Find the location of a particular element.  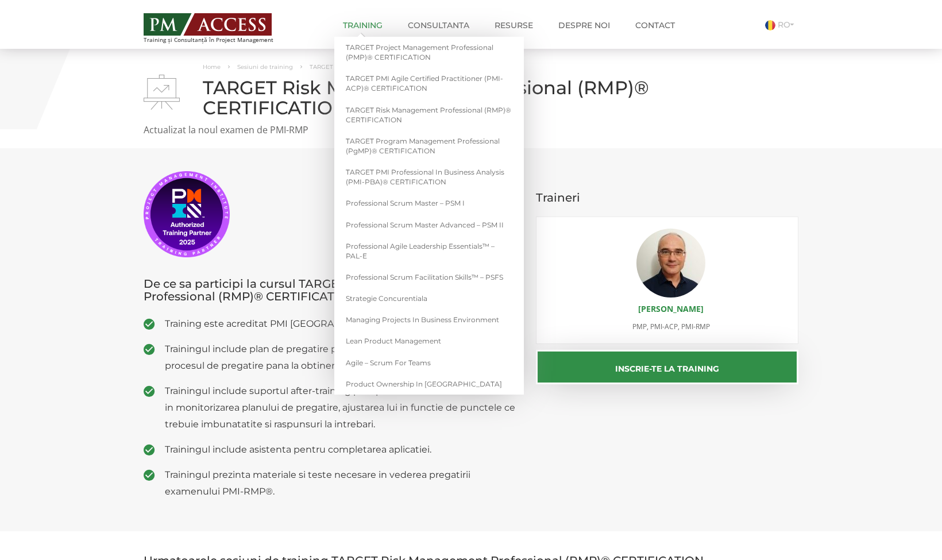

span: Training și Consultanță în Project Management is located at coordinates (219, 39).